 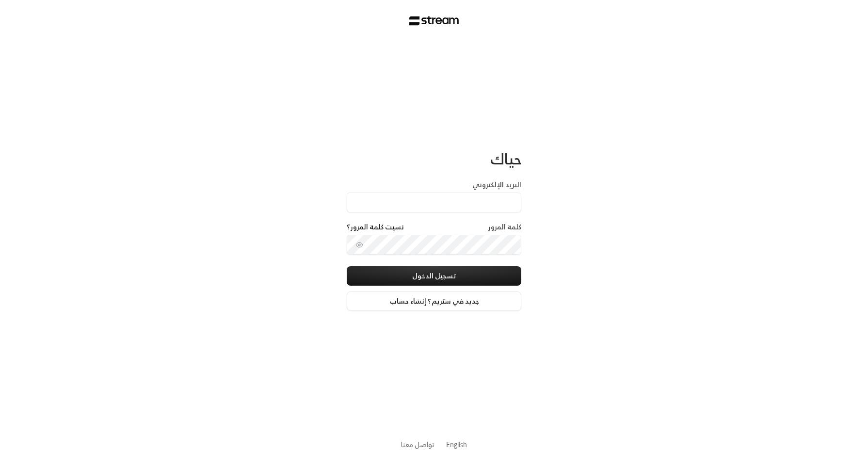 I want to click on button: تواصل معنا, so click(x=418, y=444).